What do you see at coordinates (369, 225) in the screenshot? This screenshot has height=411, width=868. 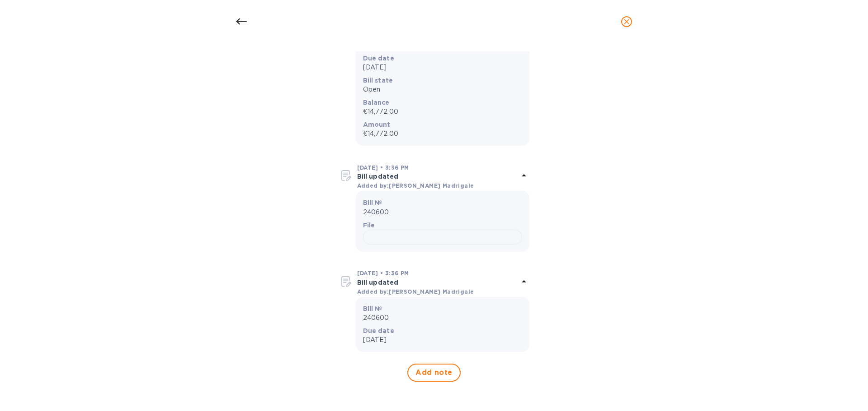 I see `b: File` at bounding box center [369, 225].